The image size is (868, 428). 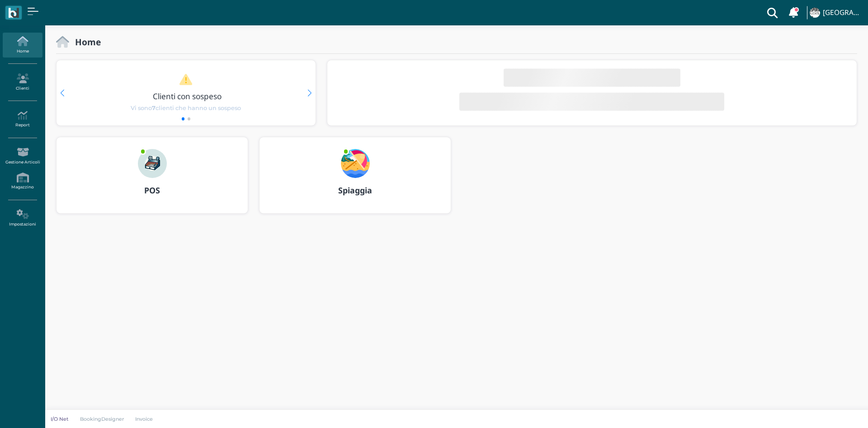 What do you see at coordinates (186, 92) in the screenshot?
I see `a: Clienti con sospeso Vi sono7clienti che hanno un sospeso` at bounding box center [186, 92].